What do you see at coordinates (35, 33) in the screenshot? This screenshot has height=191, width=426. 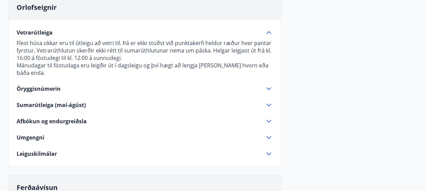 I see `span: Vetrarútleiga` at bounding box center [35, 33].